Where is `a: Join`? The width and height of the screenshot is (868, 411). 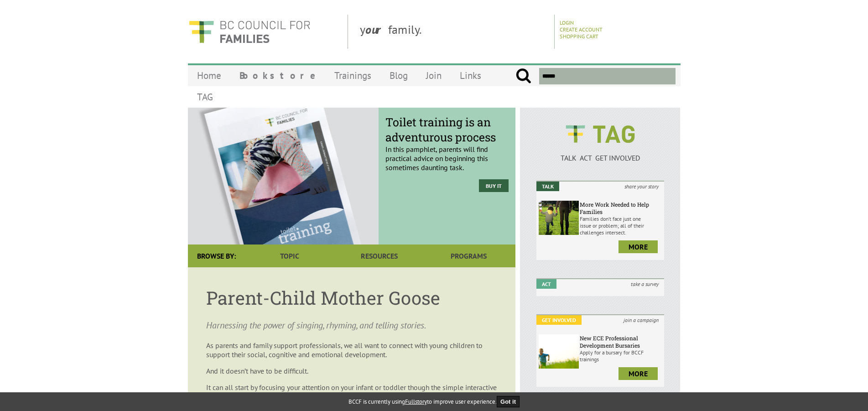
a: Join is located at coordinates (434, 75).